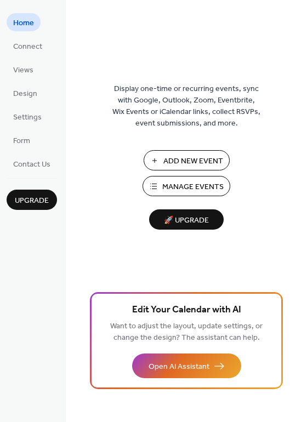  I want to click on a: Views, so click(23, 69).